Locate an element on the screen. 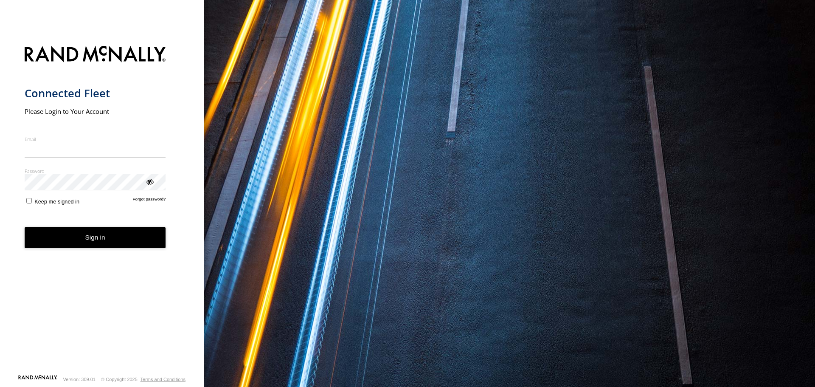 The width and height of the screenshot is (815, 387). form: main is located at coordinates (102, 207).